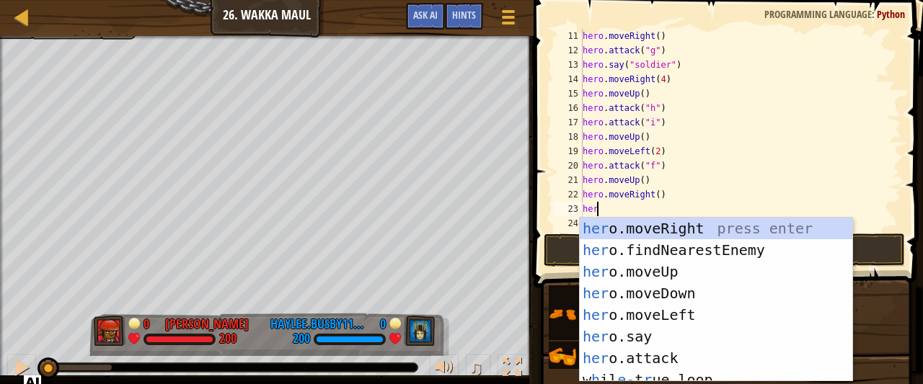 Image resolution: width=923 pixels, height=384 pixels. I want to click on div: 16, so click(568, 108).